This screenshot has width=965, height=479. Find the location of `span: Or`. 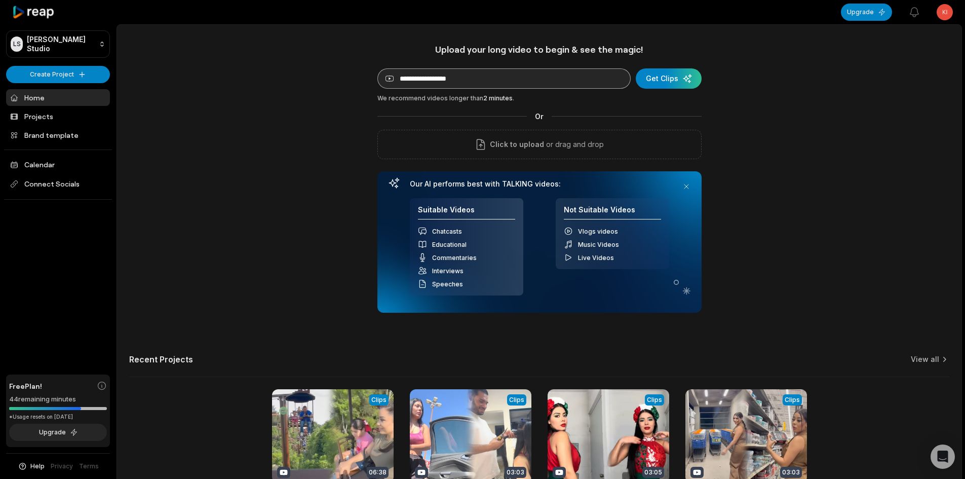

span: Or is located at coordinates (539, 116).